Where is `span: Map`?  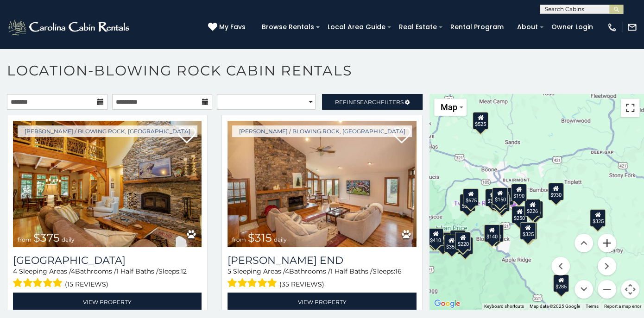 span: Map is located at coordinates (449, 107).